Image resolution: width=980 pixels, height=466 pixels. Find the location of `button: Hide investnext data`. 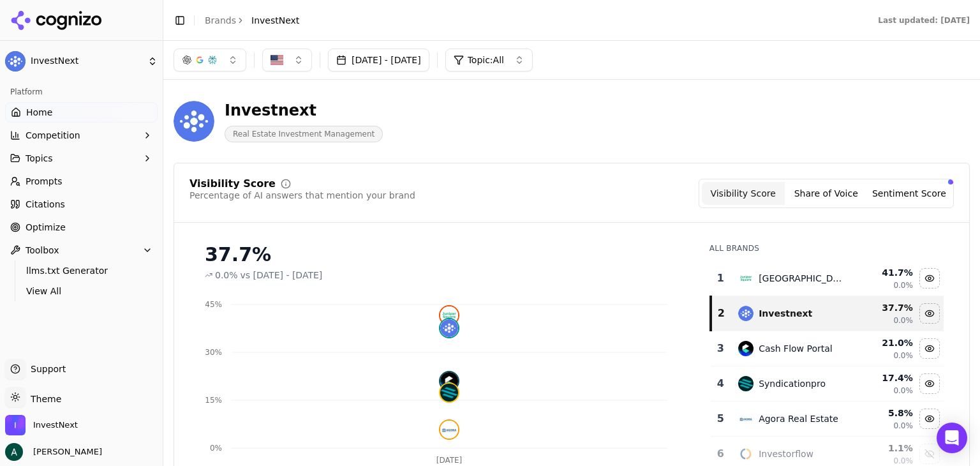

button: Hide investnext data is located at coordinates (929, 313).